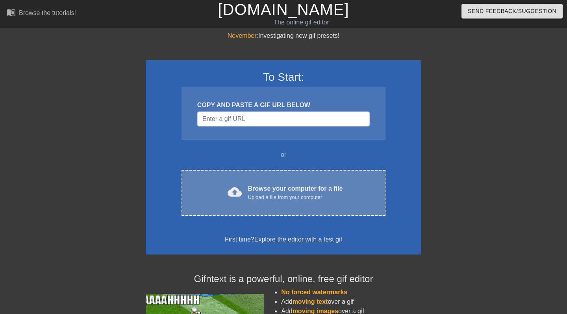 This screenshot has width=567, height=314. Describe the element at coordinates (512, 11) in the screenshot. I see `span: Send Feedback/Suggestion` at that location.